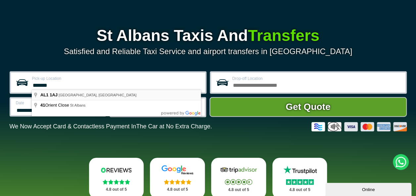 This screenshot has width=416, height=196. What do you see at coordinates (359, 127) in the screenshot?
I see `img: Credit And Debit Cards` at bounding box center [359, 127].